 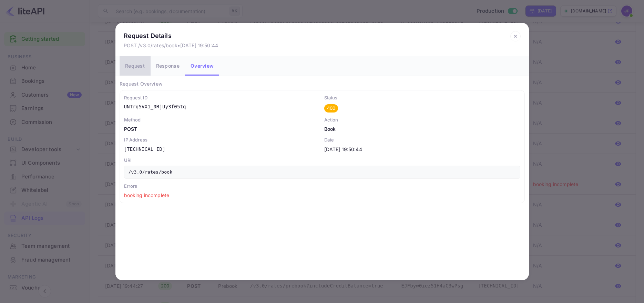 I want to click on button: Request, so click(x=135, y=66).